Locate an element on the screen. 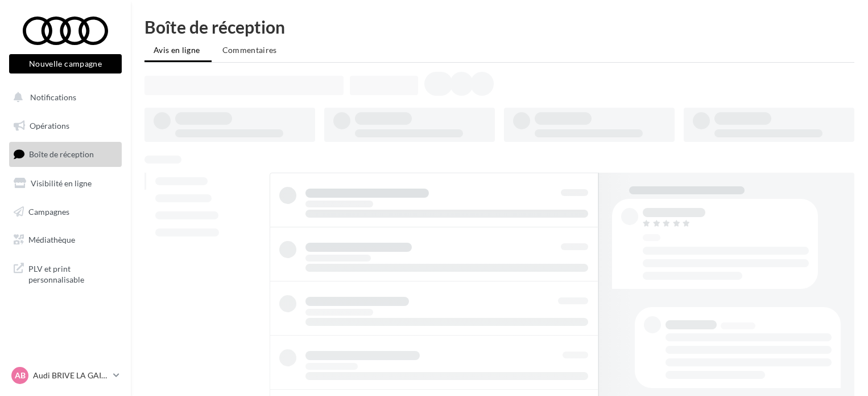 The image size is (868, 396). span: Boîte de réception is located at coordinates (61, 154).